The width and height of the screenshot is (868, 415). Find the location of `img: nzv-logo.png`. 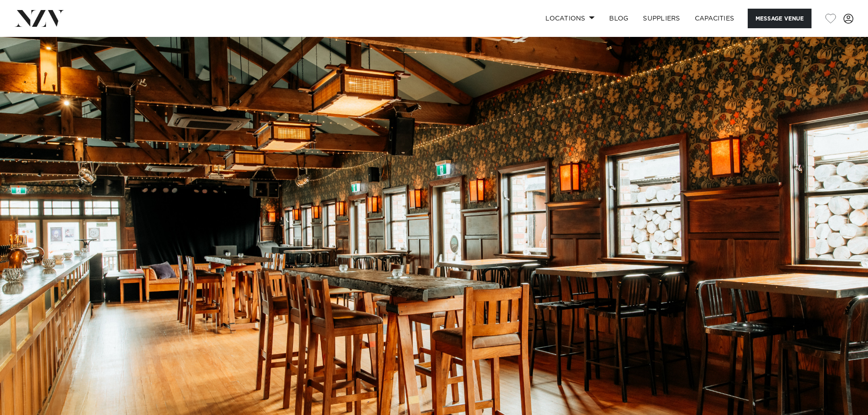

img: nzv-logo.png is located at coordinates (39, 18).